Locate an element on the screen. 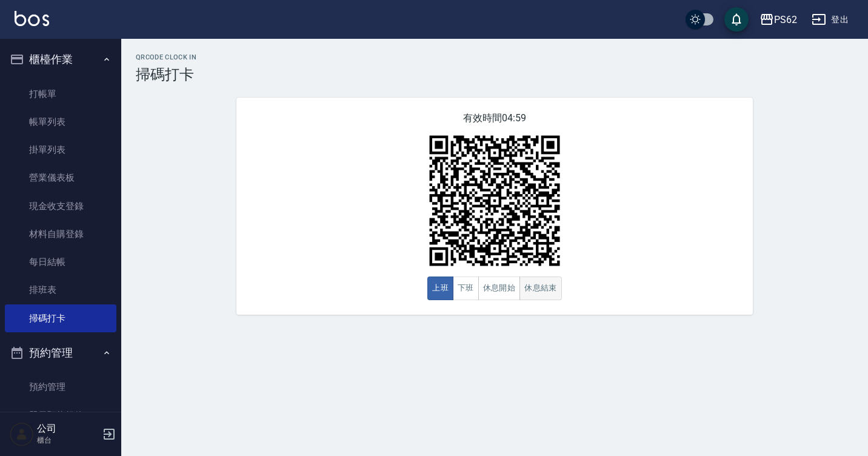 The height and width of the screenshot is (456, 868). a: 單日預約紀錄 is located at coordinates (61, 416).